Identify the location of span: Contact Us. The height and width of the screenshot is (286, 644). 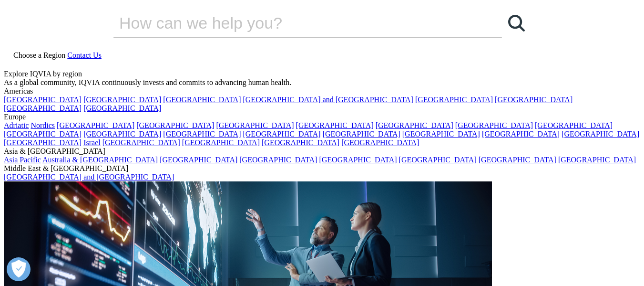
(84, 55).